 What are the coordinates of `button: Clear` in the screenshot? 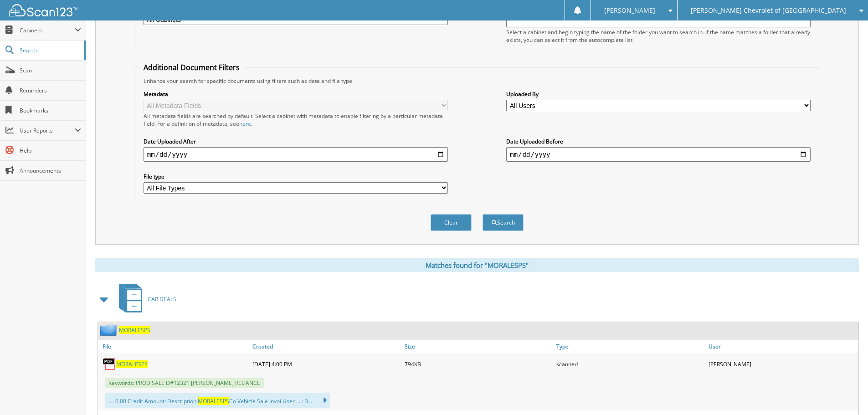 It's located at (451, 222).